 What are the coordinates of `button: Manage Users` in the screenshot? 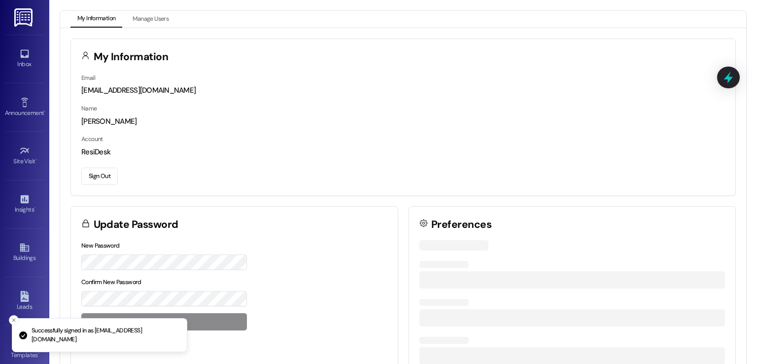 It's located at (150, 19).